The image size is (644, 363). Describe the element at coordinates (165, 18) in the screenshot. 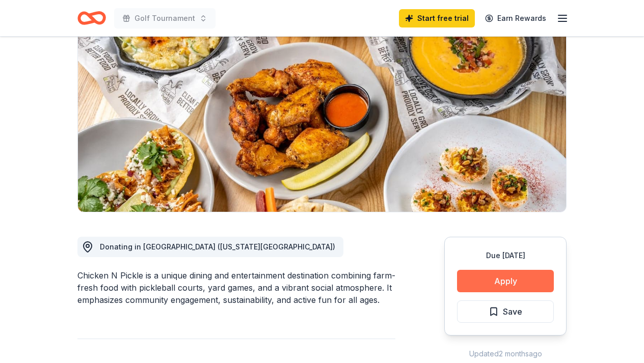

I see `span: Golf Tournament` at that location.